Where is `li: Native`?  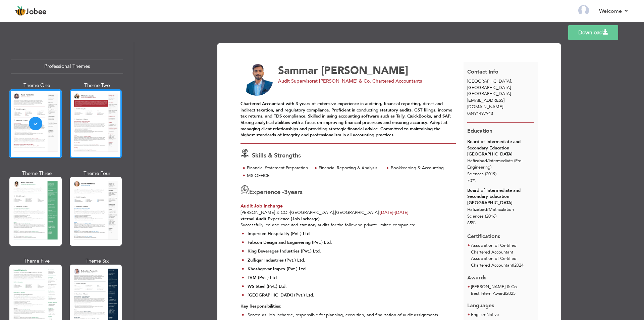 li: Native is located at coordinates (485, 315).